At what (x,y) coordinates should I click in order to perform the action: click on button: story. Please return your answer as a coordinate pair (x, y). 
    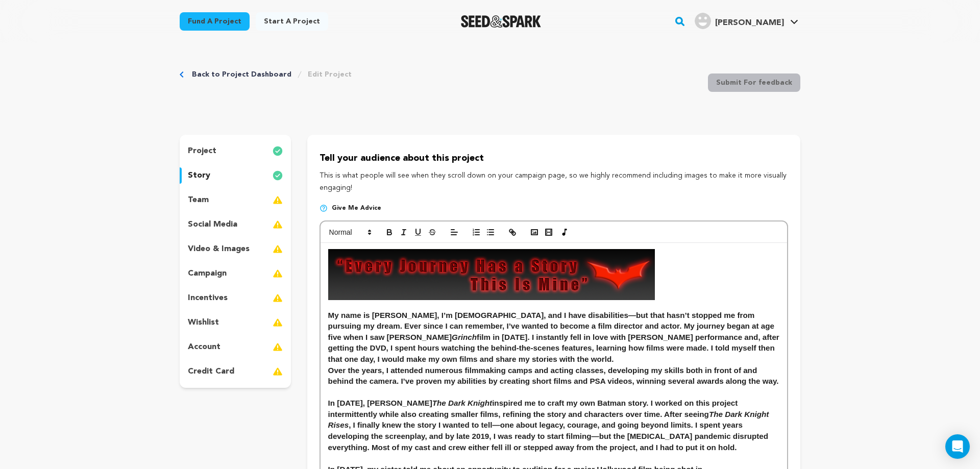
    Looking at the image, I should click on (236, 176).